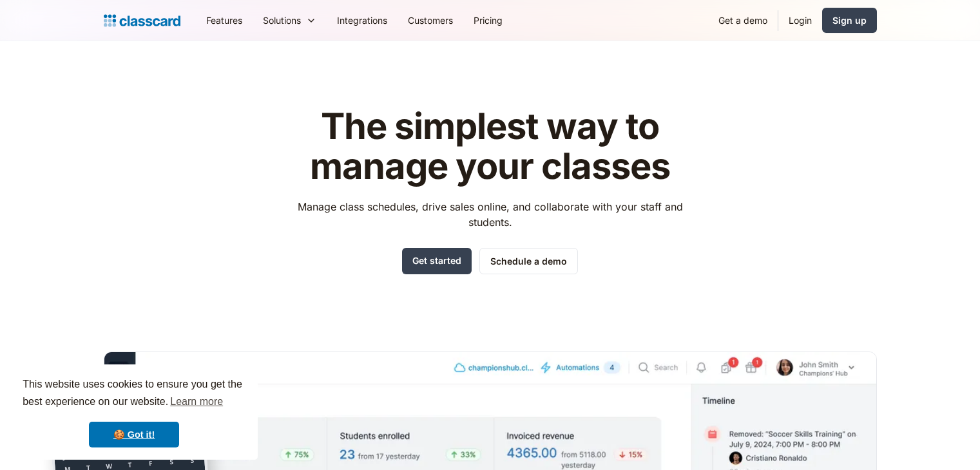 The height and width of the screenshot is (470, 980). I want to click on a: dismiss cookie message, so click(134, 435).